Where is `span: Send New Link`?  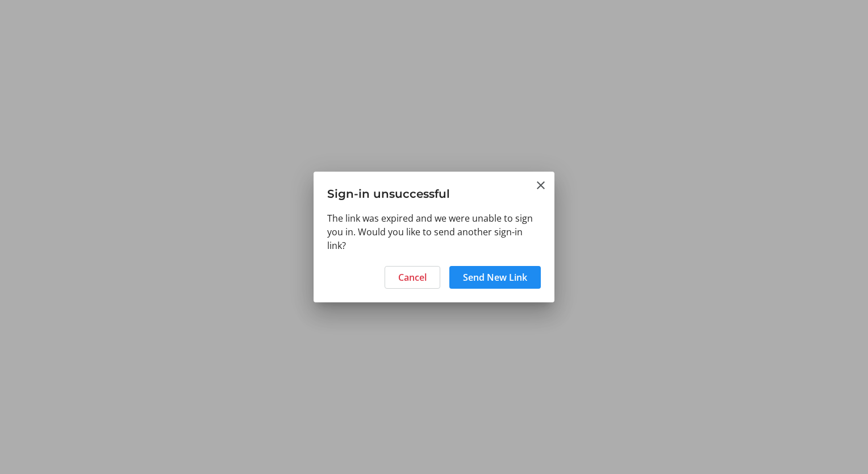
span: Send New Link is located at coordinates (495, 277).